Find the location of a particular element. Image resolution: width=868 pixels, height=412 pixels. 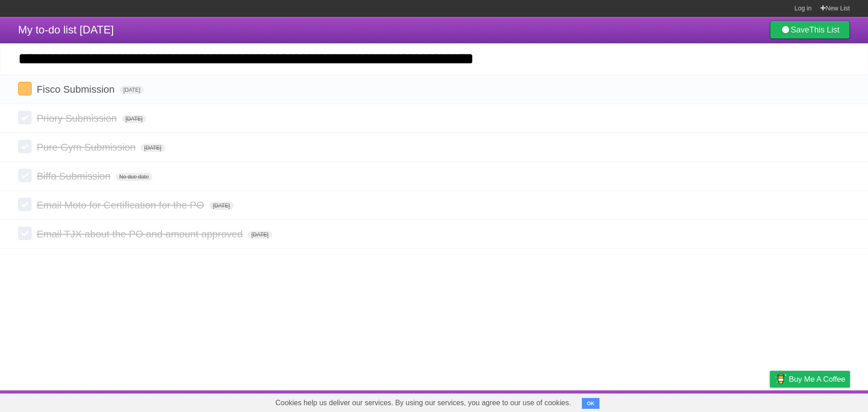

span: Biffa Submission is located at coordinates (75, 176).